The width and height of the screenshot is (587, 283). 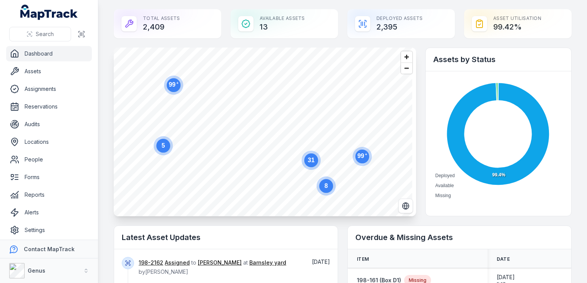 What do you see at coordinates (406, 57) in the screenshot?
I see `button: Zoom in` at bounding box center [406, 57].